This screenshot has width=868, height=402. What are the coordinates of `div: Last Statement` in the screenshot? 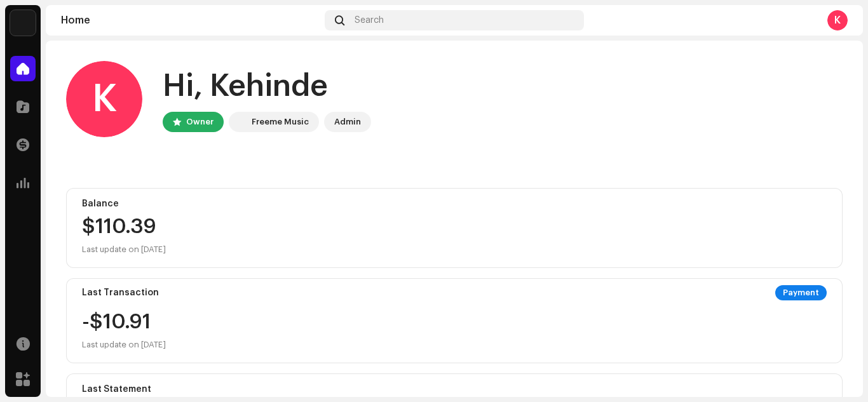 It's located at (454, 390).